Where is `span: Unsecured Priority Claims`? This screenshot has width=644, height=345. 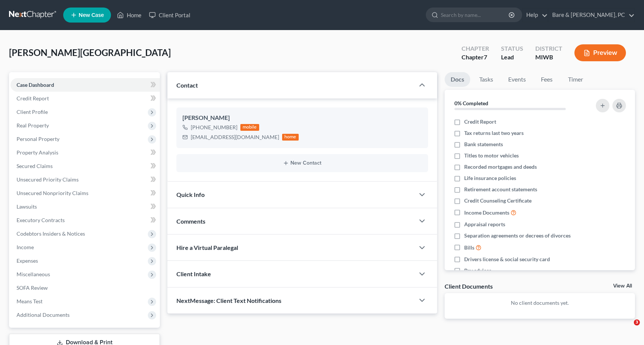
span: Unsecured Priority Claims is located at coordinates (47, 179).